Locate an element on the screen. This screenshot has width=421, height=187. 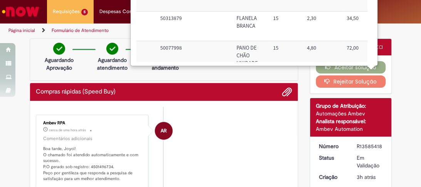
small: Comentários adicionais is located at coordinates (68, 139).